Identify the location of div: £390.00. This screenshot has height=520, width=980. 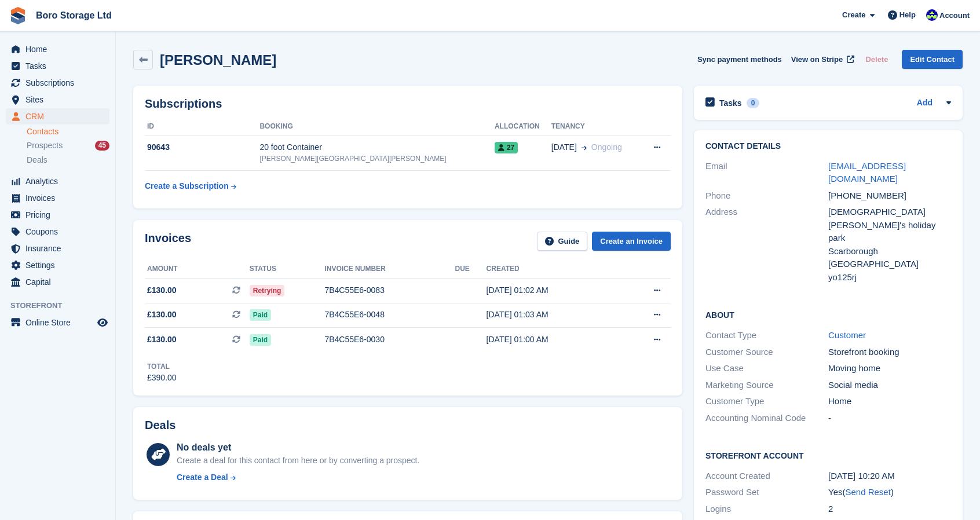
(162, 378).